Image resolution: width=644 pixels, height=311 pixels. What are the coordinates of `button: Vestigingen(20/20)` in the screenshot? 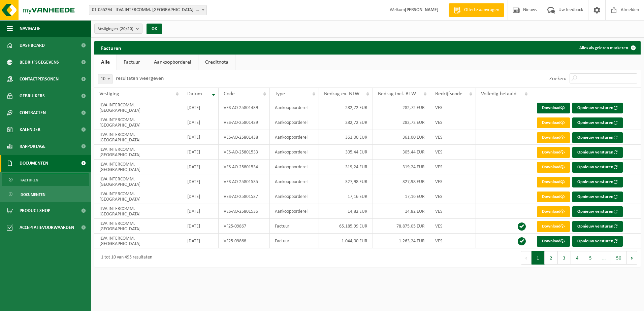 It's located at (118, 28).